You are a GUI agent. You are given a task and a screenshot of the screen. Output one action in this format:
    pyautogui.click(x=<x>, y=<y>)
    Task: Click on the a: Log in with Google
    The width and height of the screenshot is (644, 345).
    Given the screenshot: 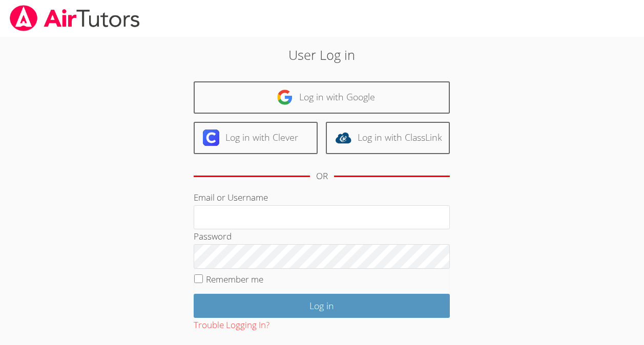 What is the action you would take?
    pyautogui.click(x=322, y=97)
    